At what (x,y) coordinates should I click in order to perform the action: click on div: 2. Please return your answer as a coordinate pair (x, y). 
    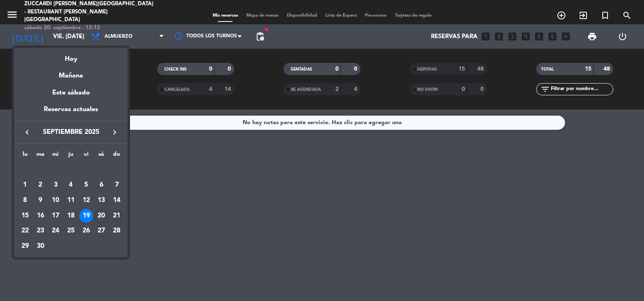
    Looking at the image, I should click on (41, 185).